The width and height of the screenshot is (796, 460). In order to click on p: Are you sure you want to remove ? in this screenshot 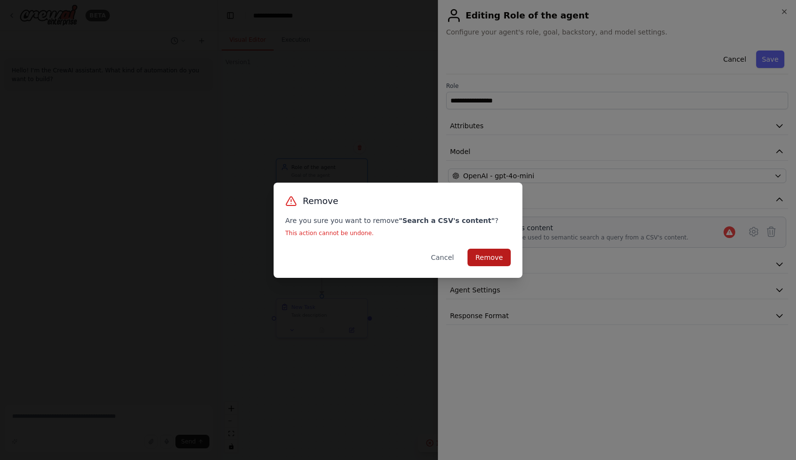, I will do `click(398, 221)`.